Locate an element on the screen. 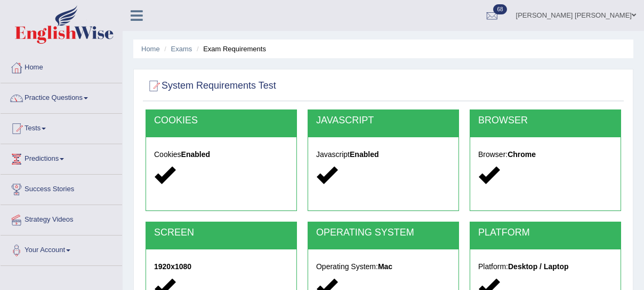 The width and height of the screenshot is (644, 290). h5: Browser: is located at coordinates (546, 154).